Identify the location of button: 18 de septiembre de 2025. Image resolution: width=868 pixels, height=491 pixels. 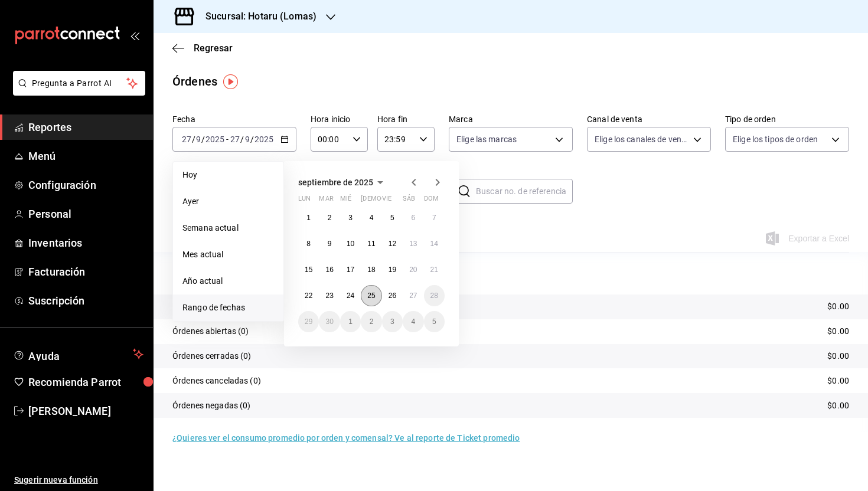
(371, 270).